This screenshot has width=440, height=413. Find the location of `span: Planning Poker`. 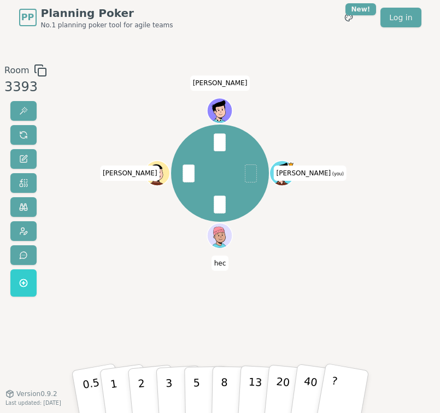

span: Planning Poker is located at coordinates (107, 13).